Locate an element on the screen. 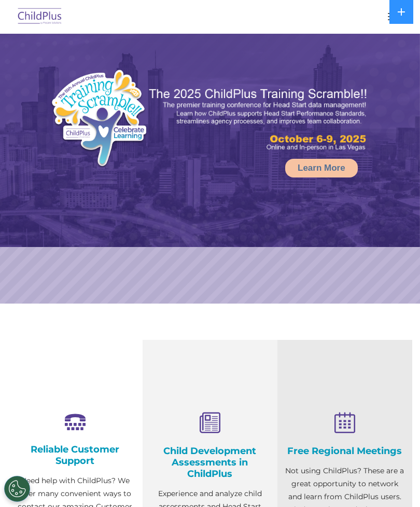 The width and height of the screenshot is (420, 507). h4: Free Regional Meetings is located at coordinates (345, 451).